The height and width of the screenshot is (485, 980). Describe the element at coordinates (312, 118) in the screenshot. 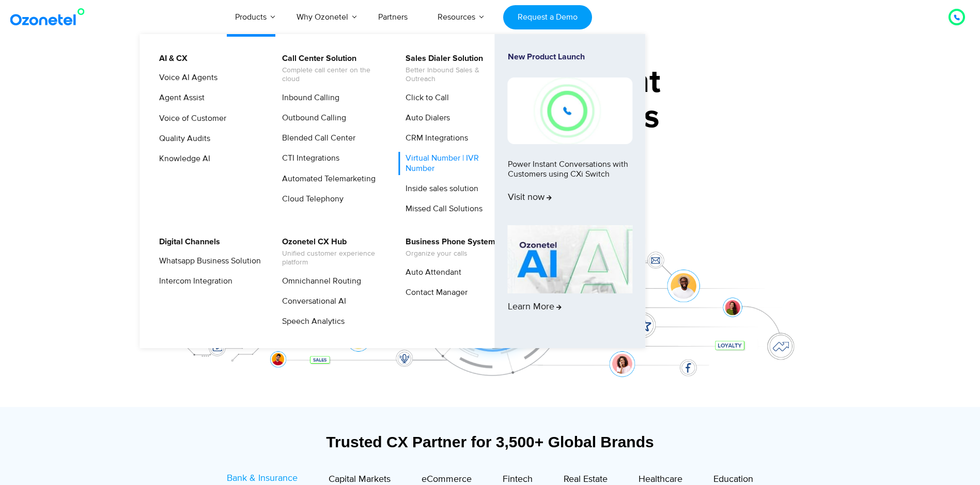

I see `a: Outbound Calling` at that location.